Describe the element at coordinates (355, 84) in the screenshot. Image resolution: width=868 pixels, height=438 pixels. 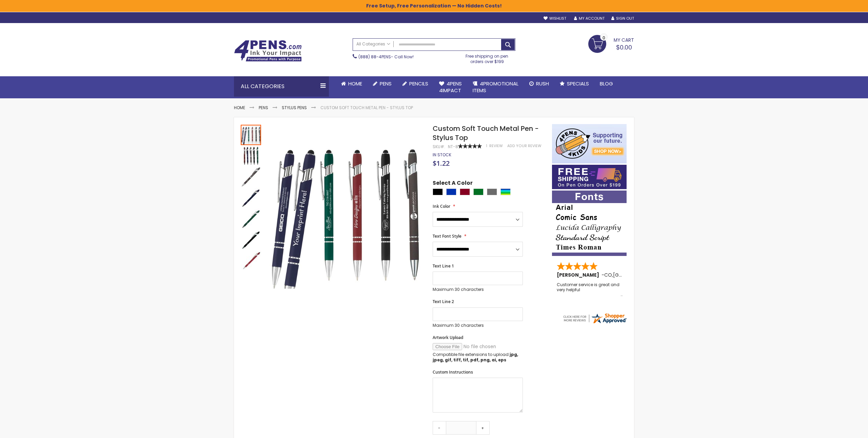
I see `span: Home` at that location.